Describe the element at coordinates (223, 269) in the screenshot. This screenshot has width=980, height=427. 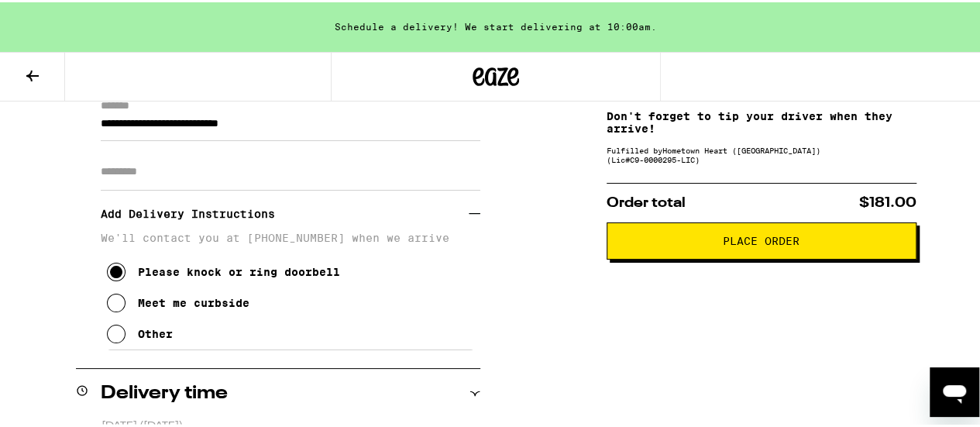
I see `button: Please knock or ring doorbell` at that location.